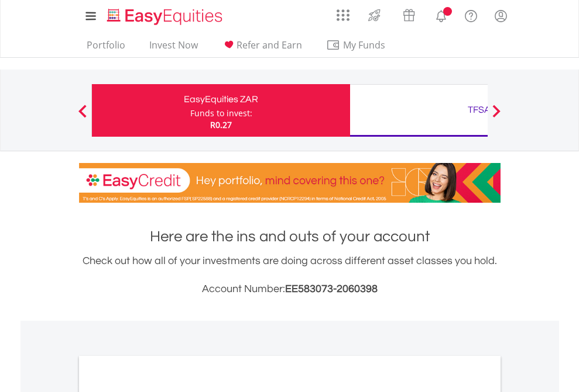 The width and height of the screenshot is (579, 392). I want to click on a: Vouchers, so click(409, 13).